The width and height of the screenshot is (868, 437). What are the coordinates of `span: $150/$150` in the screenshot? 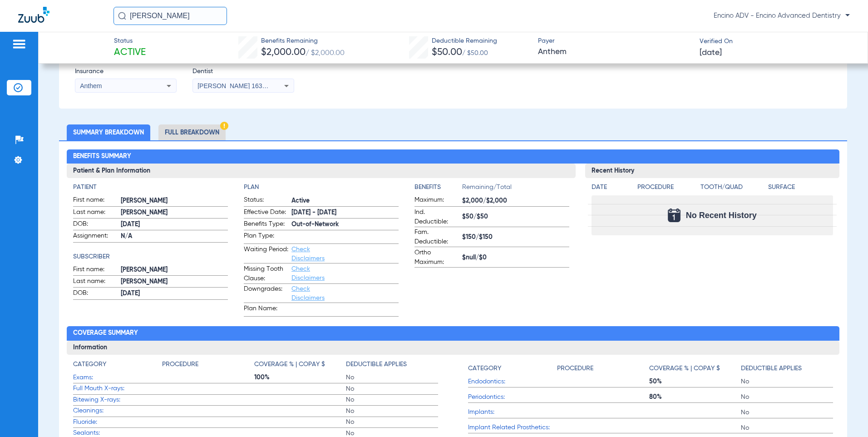 It's located at (516, 237).